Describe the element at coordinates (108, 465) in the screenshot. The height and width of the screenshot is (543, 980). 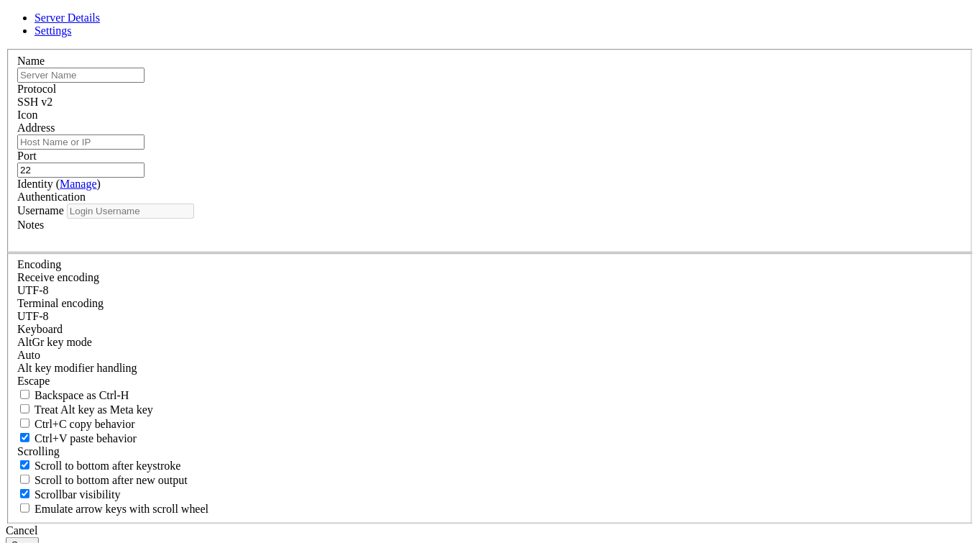
I see `span: Scroll to bottom after keystroke` at that location.